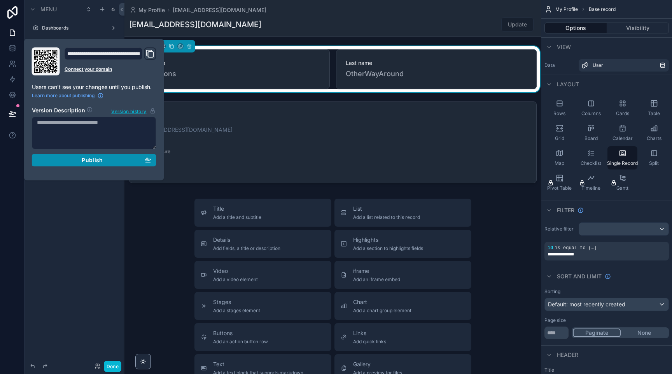  I want to click on span: Version history, so click(129, 111).